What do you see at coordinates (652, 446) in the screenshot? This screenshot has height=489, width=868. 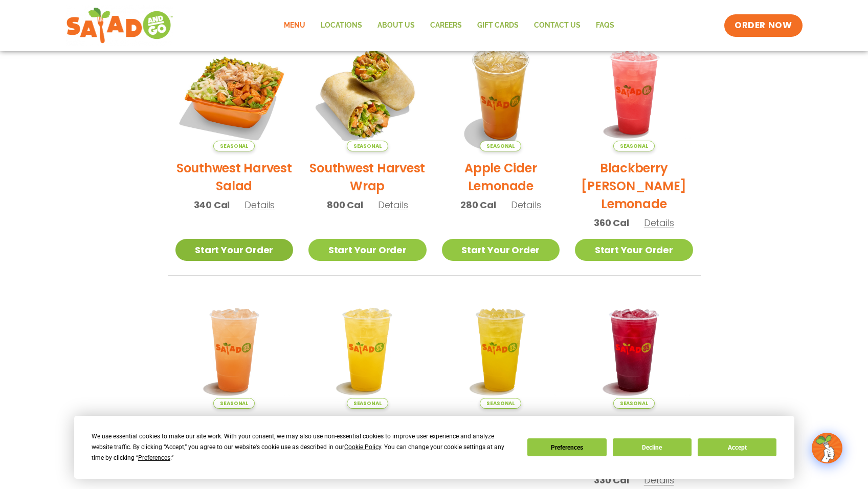 I see `button: Decline` at bounding box center [652, 446].